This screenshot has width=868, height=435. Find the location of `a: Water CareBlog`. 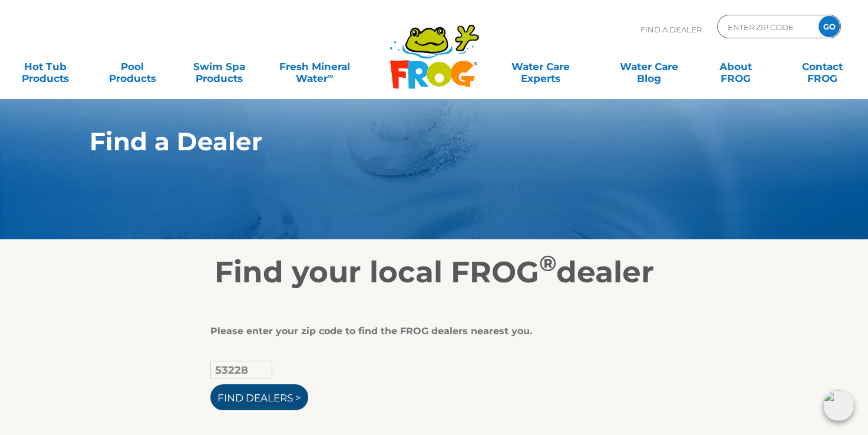

a: Water CareBlog is located at coordinates (649, 67).